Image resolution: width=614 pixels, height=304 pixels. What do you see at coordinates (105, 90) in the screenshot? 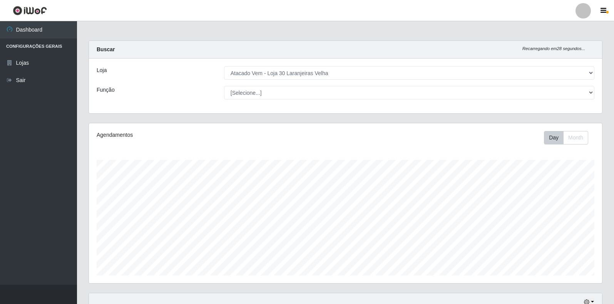
I see `label: Função` at bounding box center [105, 90].